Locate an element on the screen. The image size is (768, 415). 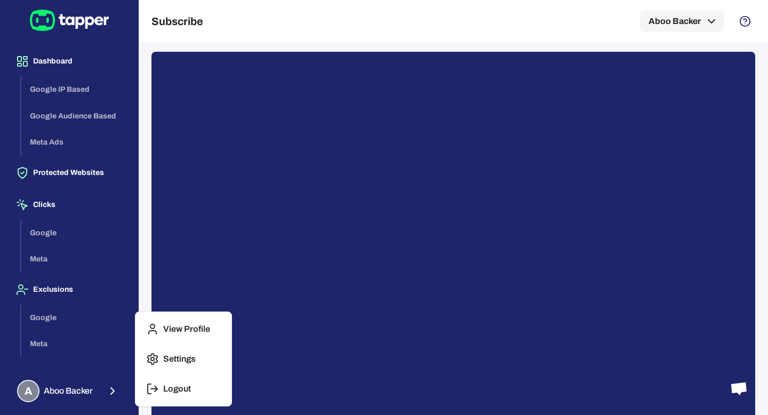
a: Settings is located at coordinates (183, 359).